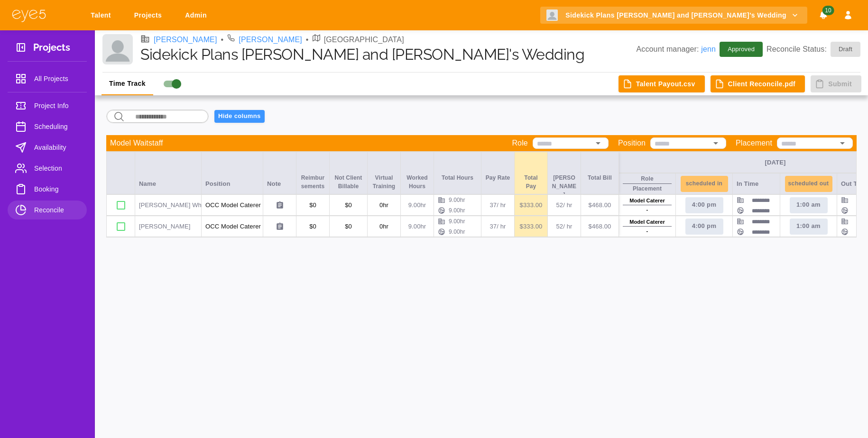  I want to click on img: eye5, so click(29, 15).